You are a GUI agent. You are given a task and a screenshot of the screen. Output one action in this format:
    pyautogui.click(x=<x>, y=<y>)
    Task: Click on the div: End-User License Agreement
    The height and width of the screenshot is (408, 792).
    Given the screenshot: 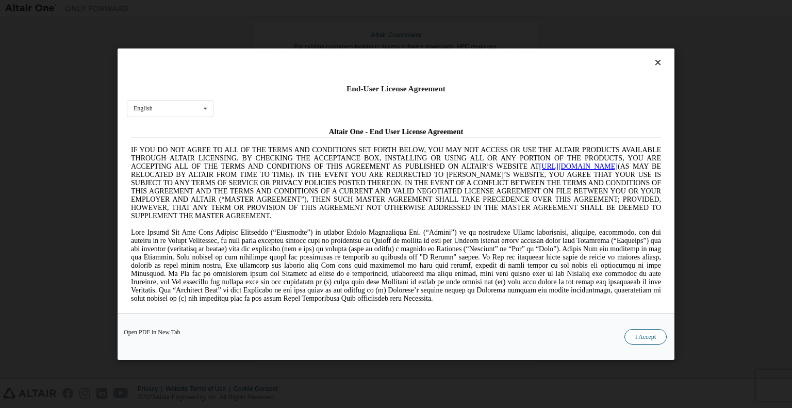 What is the action you would take?
    pyautogui.click(x=396, y=89)
    